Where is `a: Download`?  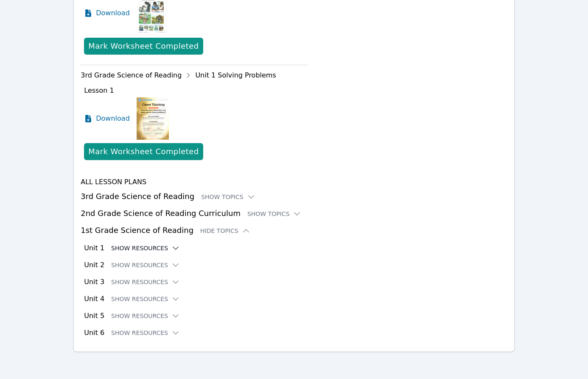
a: Download is located at coordinates (107, 119).